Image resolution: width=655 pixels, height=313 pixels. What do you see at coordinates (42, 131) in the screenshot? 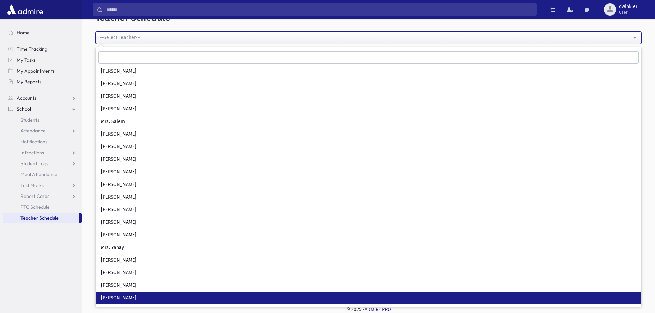
I see `a: Attendance` at bounding box center [42, 131].